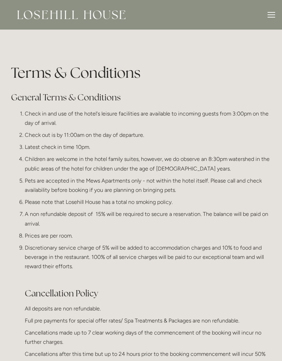 This screenshot has height=361, width=282. I want to click on p: All deposits are non refundable., so click(148, 308).